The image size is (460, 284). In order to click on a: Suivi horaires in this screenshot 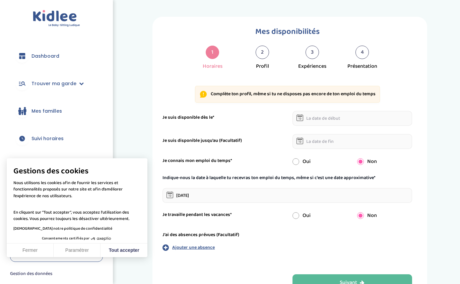, I will do `click(56, 138)`.